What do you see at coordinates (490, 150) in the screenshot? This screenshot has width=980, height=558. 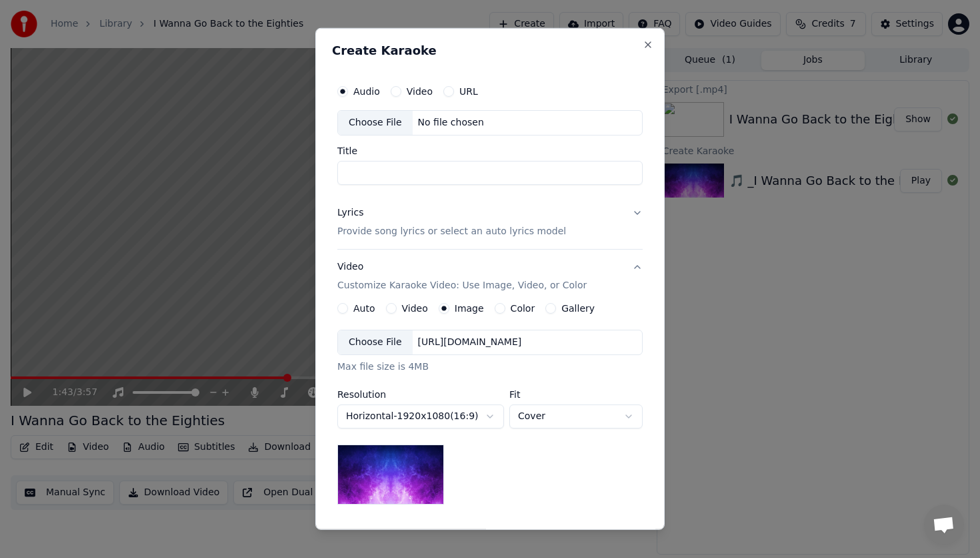 I see `label: Title` at bounding box center [490, 150].